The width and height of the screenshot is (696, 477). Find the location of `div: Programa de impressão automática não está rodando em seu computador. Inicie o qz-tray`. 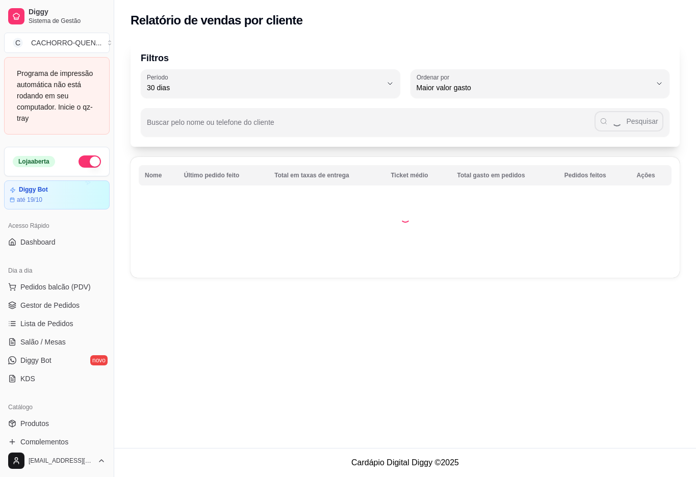

div: Programa de impressão automática não está rodando em seu computador. Inicie o qz-tray is located at coordinates (57, 96).